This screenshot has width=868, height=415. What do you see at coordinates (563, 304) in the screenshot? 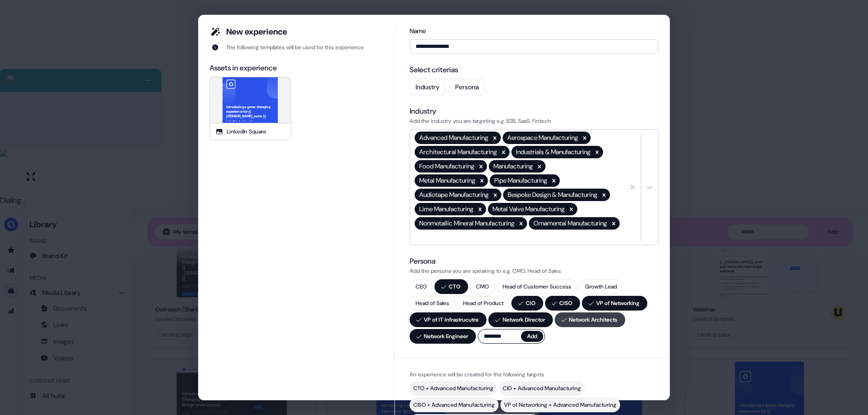
I see `button: CISO` at bounding box center [563, 304].